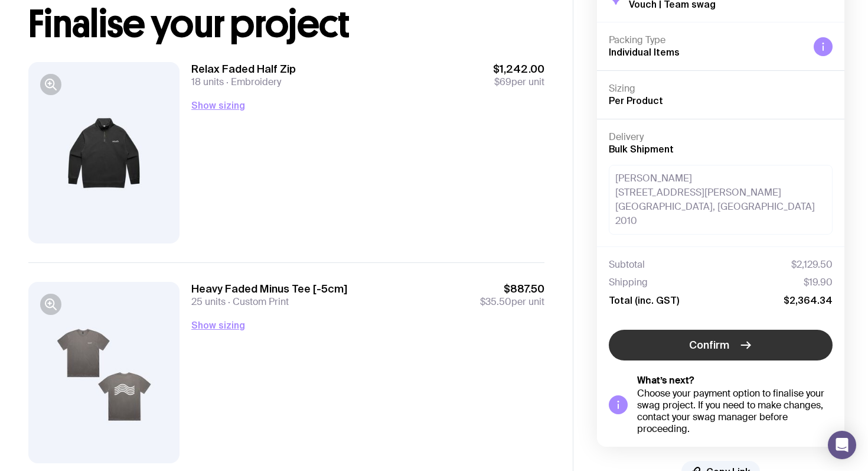  Describe the element at coordinates (842, 445) in the screenshot. I see `div: Open Intercom Messenger` at that location.